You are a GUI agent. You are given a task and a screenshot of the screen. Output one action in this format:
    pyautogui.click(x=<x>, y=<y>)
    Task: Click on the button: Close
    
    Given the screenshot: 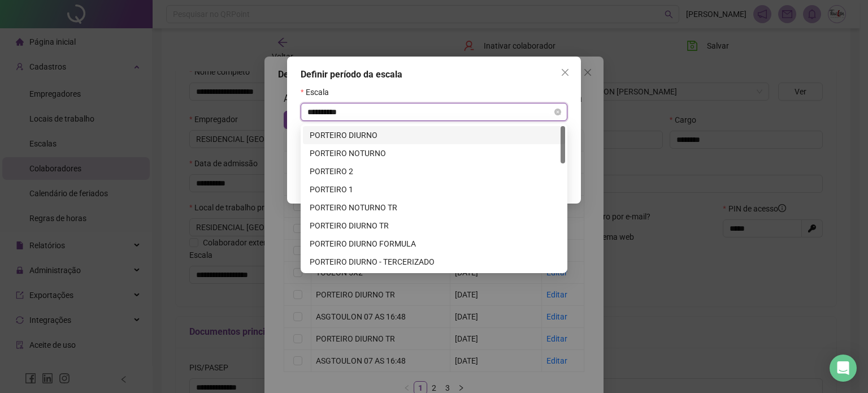 What is the action you would take?
    pyautogui.click(x=566, y=72)
    